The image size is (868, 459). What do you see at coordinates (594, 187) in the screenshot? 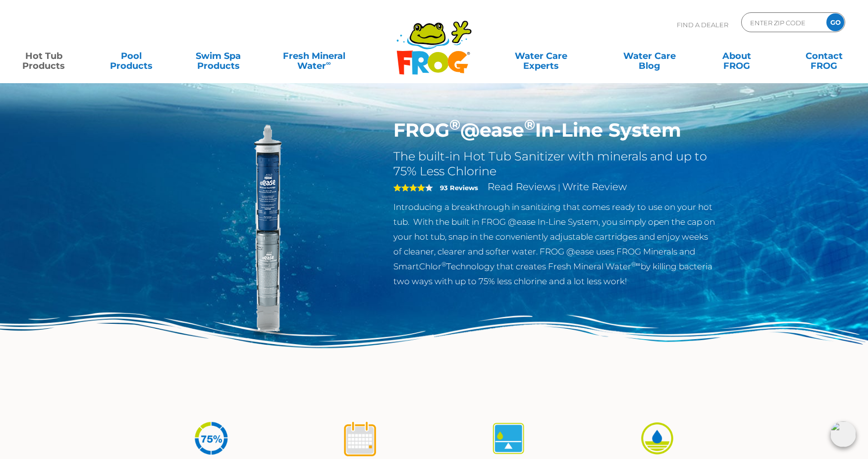
I see `a: Write Review` at bounding box center [594, 187].